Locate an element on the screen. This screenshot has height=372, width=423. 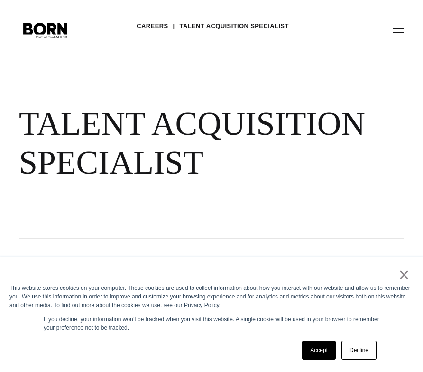
a: Careers is located at coordinates (152, 26).